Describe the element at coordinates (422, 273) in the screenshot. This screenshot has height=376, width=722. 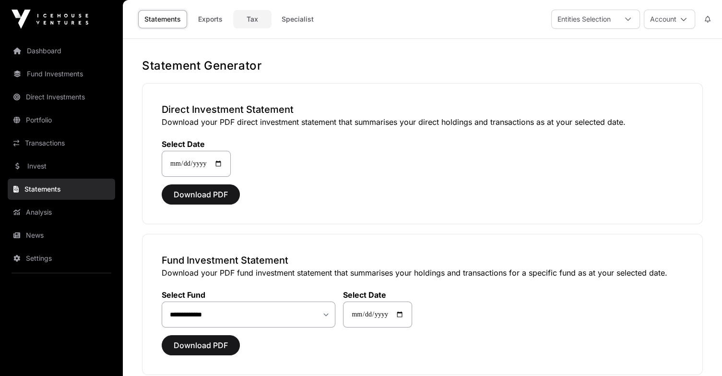
I see `p: Download your PDF fund investment statement that summarises your holdings and transactions for a ...` at that location.